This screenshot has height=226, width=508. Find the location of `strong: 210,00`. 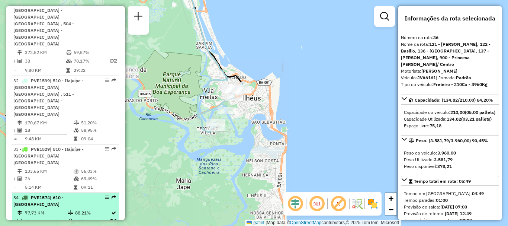

strong: 210,00 is located at coordinates (457, 112).